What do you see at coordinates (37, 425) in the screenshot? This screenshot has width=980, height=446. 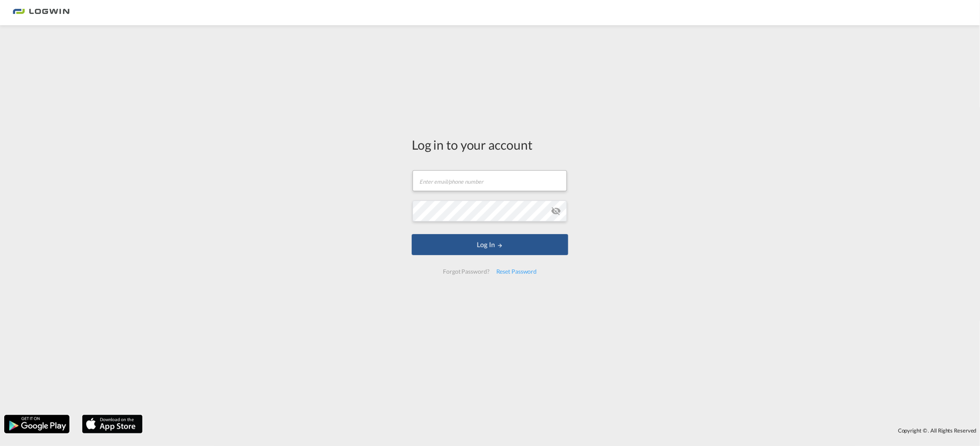 I see `img: google.png` at bounding box center [37, 425].